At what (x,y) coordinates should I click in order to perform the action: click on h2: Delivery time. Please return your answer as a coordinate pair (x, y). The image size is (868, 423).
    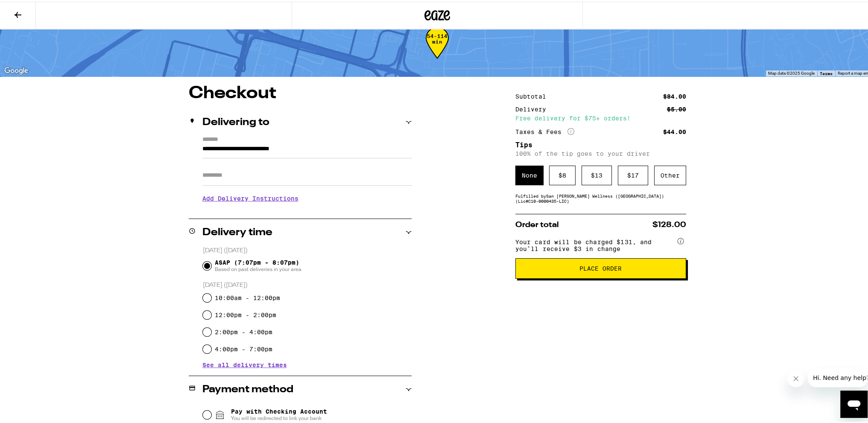
    Looking at the image, I should click on (237, 231).